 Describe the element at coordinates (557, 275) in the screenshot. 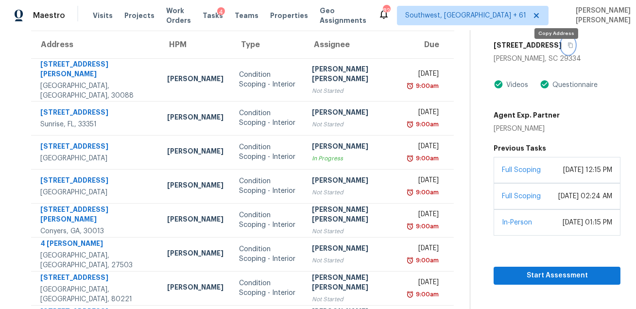

I see `button: Start Assessment` at that location.